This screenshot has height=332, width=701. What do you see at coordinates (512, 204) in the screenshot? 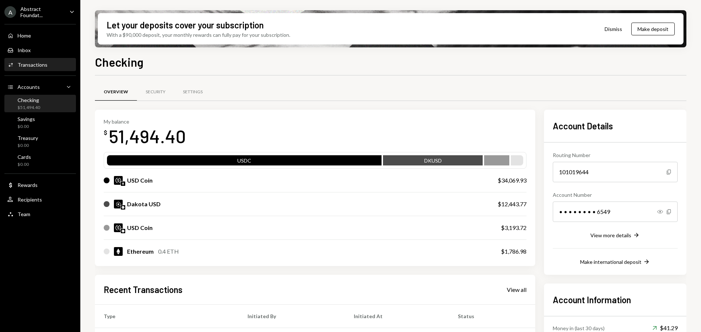
I see `div: $12,443.77` at bounding box center [512, 204].